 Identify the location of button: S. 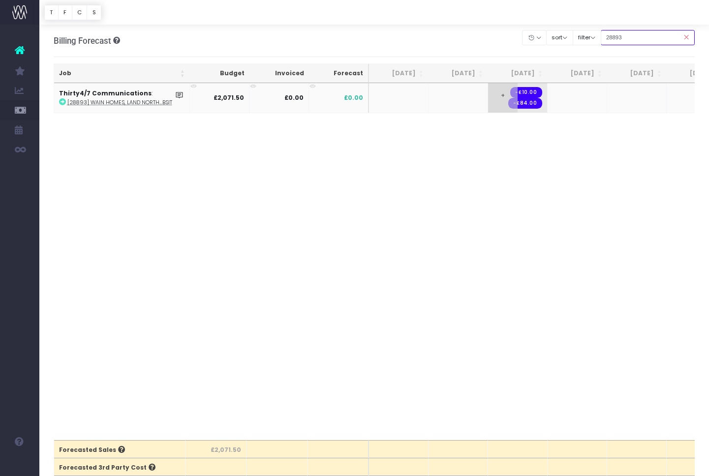
(94, 12).